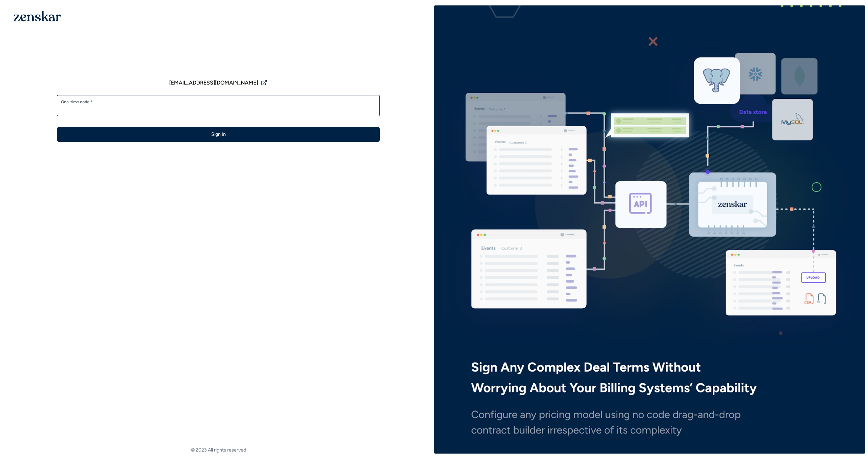  I want to click on footer: © 2023 All rights reserved, so click(218, 450).